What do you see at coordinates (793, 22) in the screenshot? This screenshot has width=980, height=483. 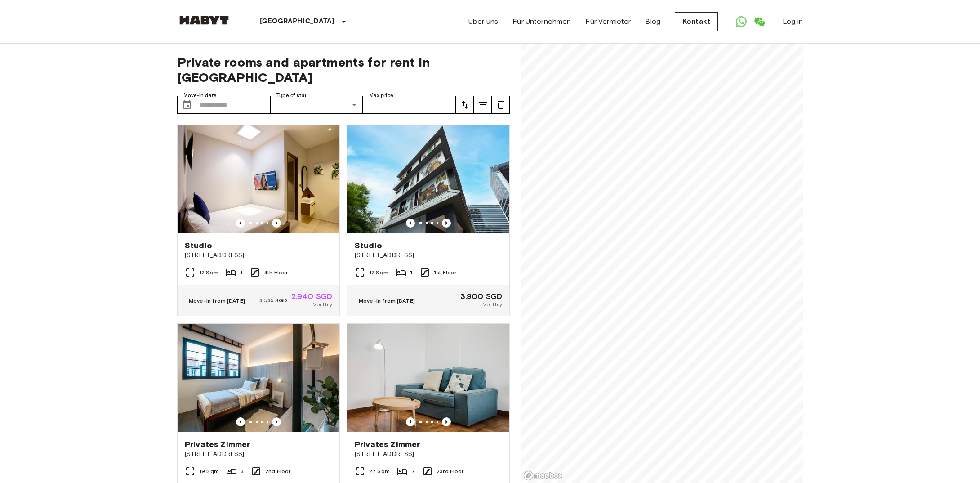 I see `a: Log in` at bounding box center [793, 22].